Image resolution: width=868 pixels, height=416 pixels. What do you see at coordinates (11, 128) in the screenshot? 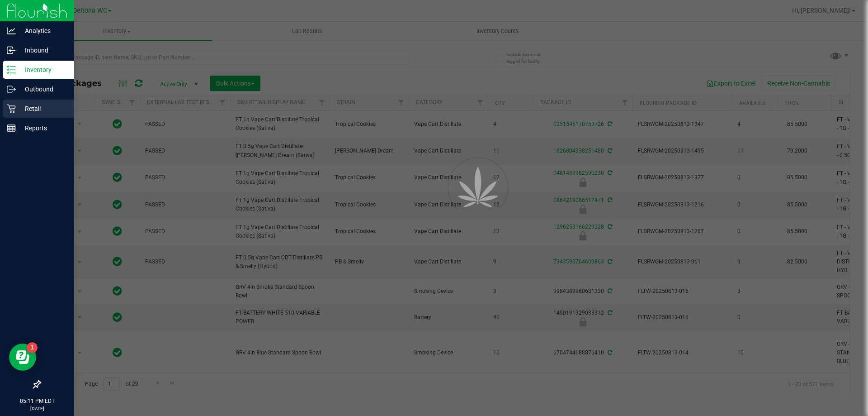
I see `inline-svg: Reports` at bounding box center [11, 128].